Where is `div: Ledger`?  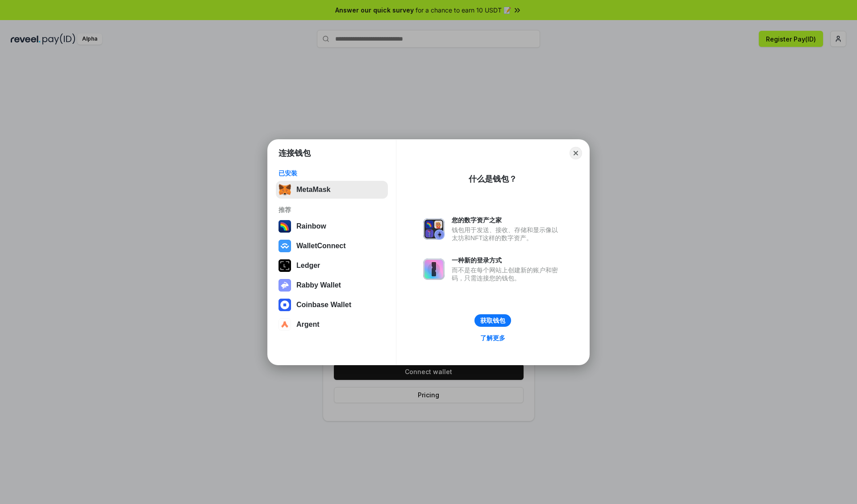
div: Ledger is located at coordinates (308, 265).